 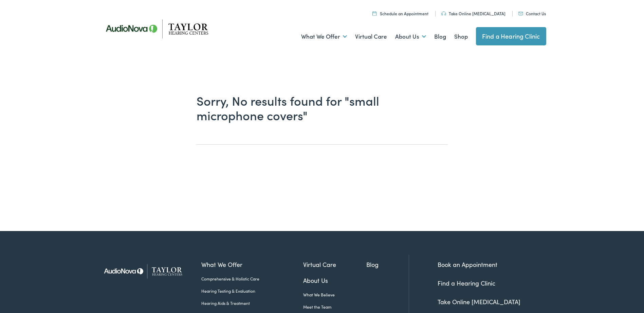 I want to click on h1: Sorry, No results found for "small microphone covers", so click(x=322, y=108).